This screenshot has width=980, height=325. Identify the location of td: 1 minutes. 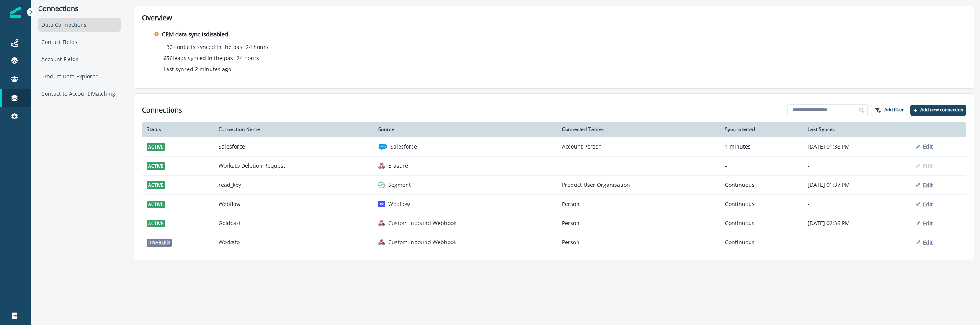
(762, 146).